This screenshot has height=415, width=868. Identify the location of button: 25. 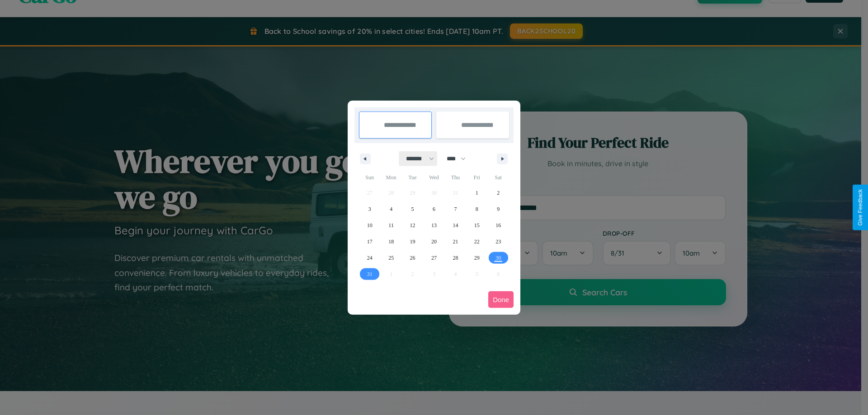
(391, 258).